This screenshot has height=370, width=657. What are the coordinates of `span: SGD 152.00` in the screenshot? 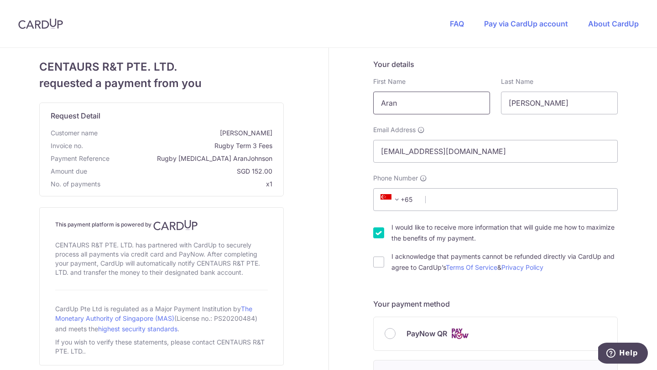 It's located at (181, 171).